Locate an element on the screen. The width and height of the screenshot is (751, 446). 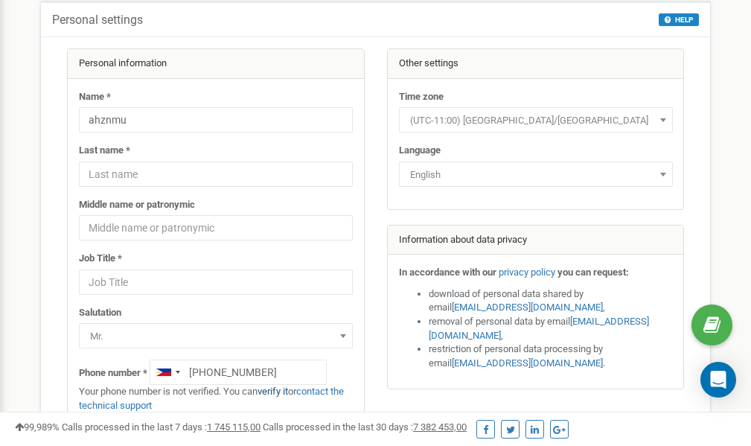
span: Calls processed in the last 30 days : is located at coordinates (365, 427).